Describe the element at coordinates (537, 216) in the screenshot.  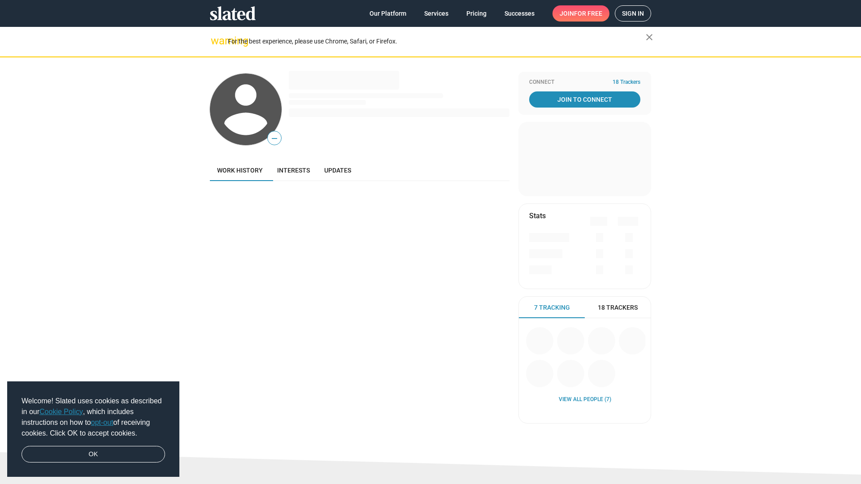
I see `mat-card-title: Stats` at that location.